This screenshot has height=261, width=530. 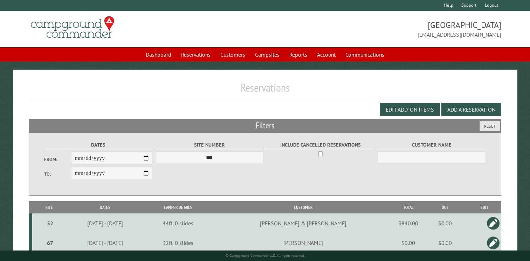 I want to click on a: Communications, so click(x=365, y=55).